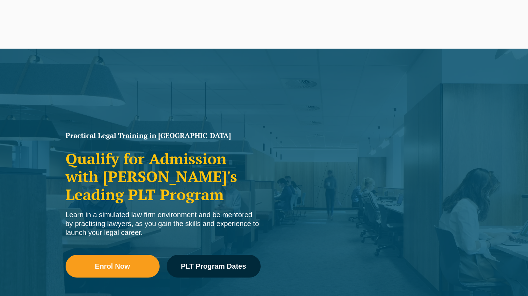 This screenshot has width=528, height=296. Describe the element at coordinates (213, 266) in the screenshot. I see `span: PLT Program Dates` at that location.